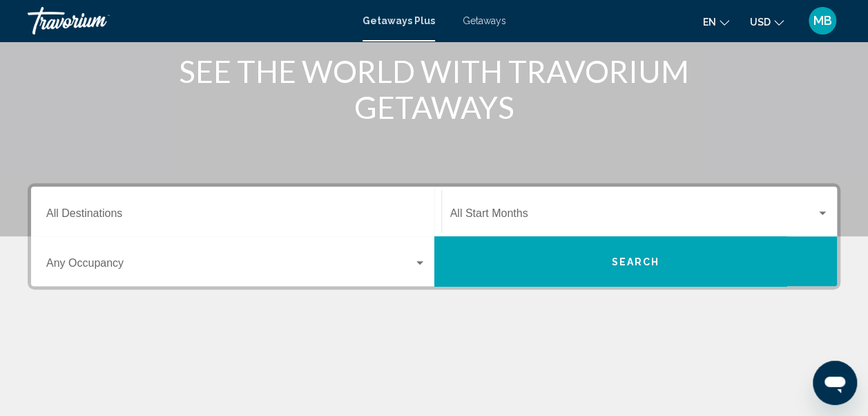 The width and height of the screenshot is (868, 416). I want to click on span: en, so click(709, 22).